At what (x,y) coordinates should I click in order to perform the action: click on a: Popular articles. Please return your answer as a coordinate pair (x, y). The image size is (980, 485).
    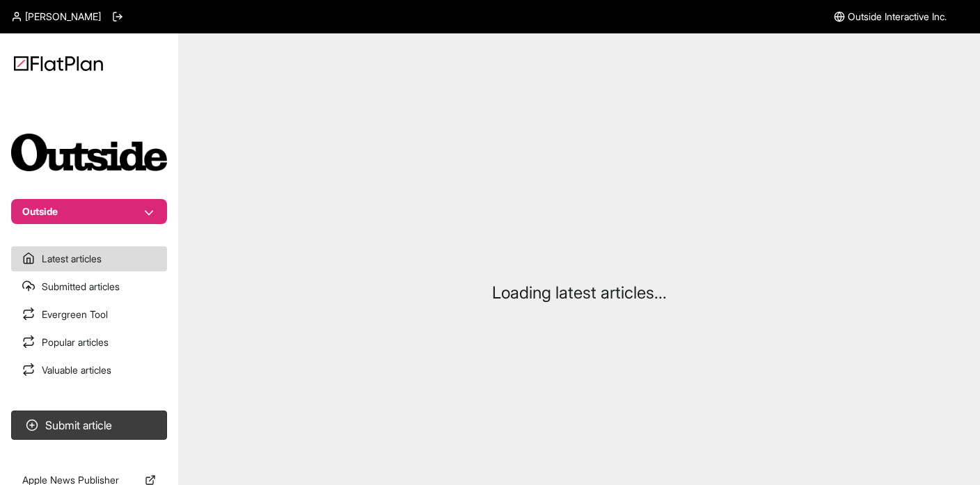
    Looking at the image, I should click on (89, 343).